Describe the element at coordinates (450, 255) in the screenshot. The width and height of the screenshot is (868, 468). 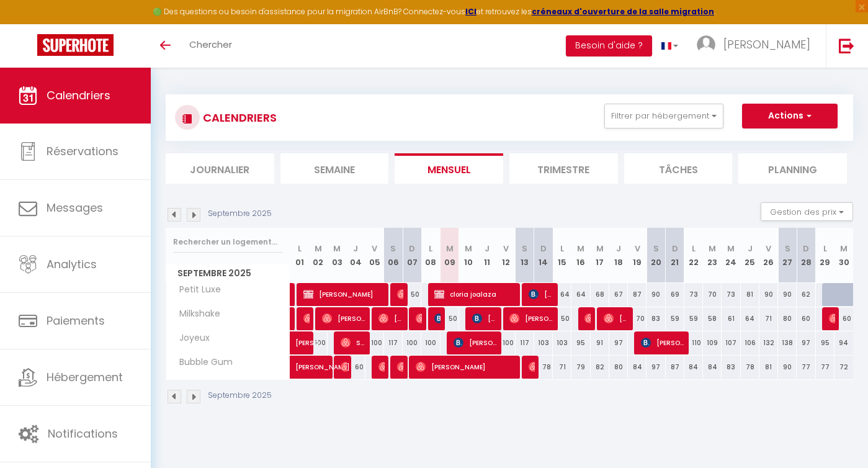
I see `th: 09` at that location.